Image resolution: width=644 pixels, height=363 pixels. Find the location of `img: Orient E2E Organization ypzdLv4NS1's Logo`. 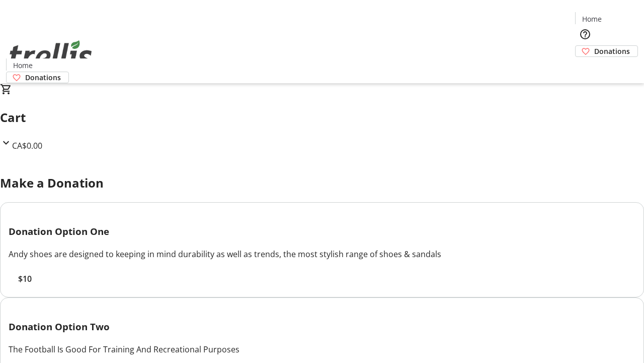

img: Orient E2E Organization ypzdLv4NS1's Logo is located at coordinates (51, 55).